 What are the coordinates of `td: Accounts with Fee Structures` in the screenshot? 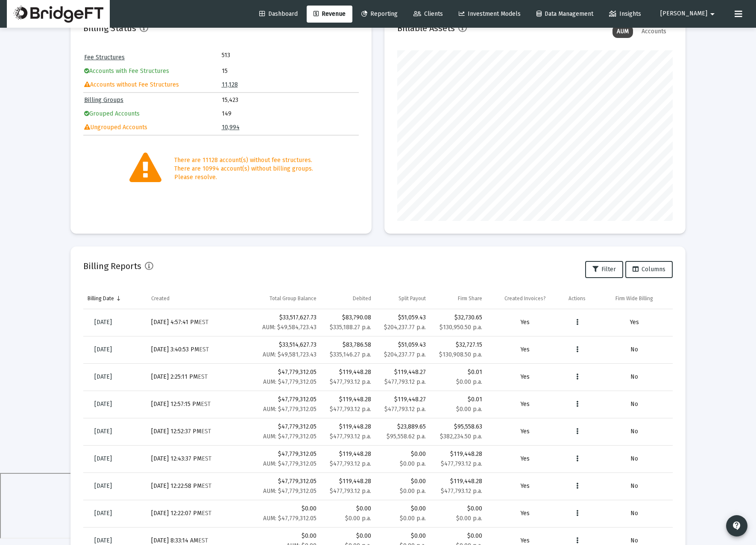 It's located at (153, 71).